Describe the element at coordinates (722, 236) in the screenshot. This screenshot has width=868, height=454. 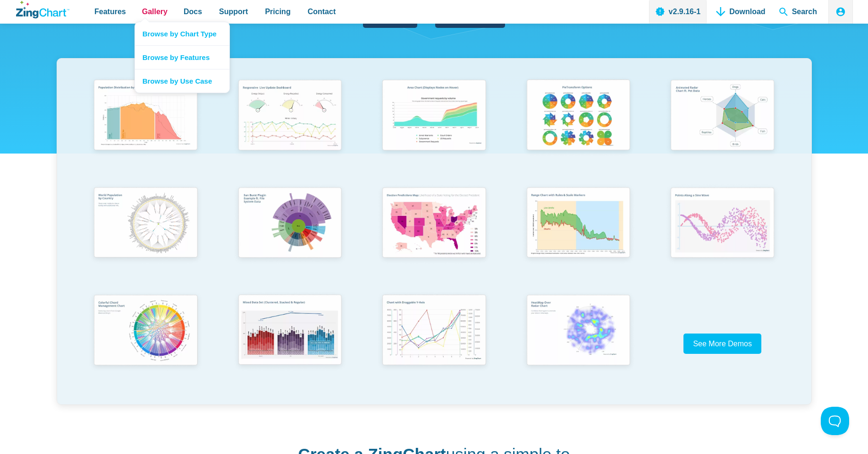
I see `a: Points Along a Sine Wave` at that location.